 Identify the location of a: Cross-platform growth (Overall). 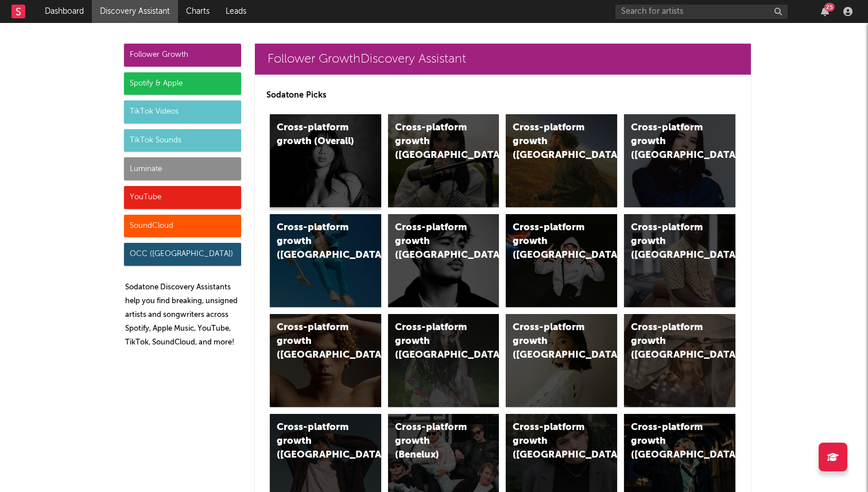
(326, 161).